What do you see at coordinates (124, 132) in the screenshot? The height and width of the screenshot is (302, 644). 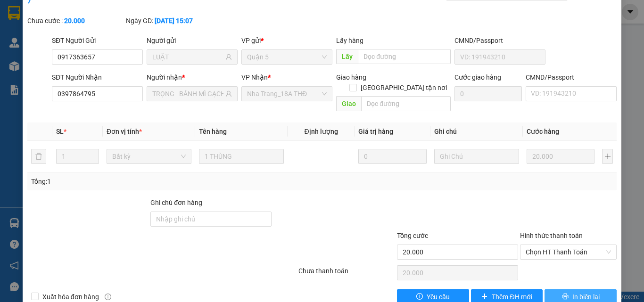 I see `span: Đơn vị tính` at bounding box center [124, 132].